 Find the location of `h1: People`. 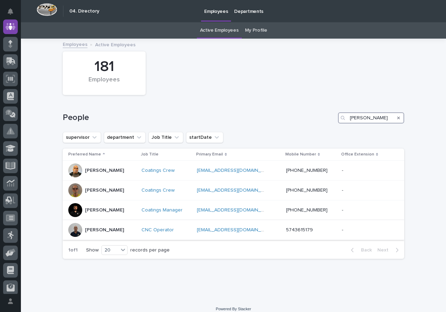

h1: People is located at coordinates (199, 118).